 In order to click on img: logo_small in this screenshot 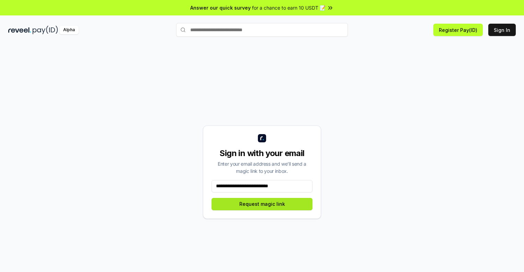, I will do `click(262, 138)`.